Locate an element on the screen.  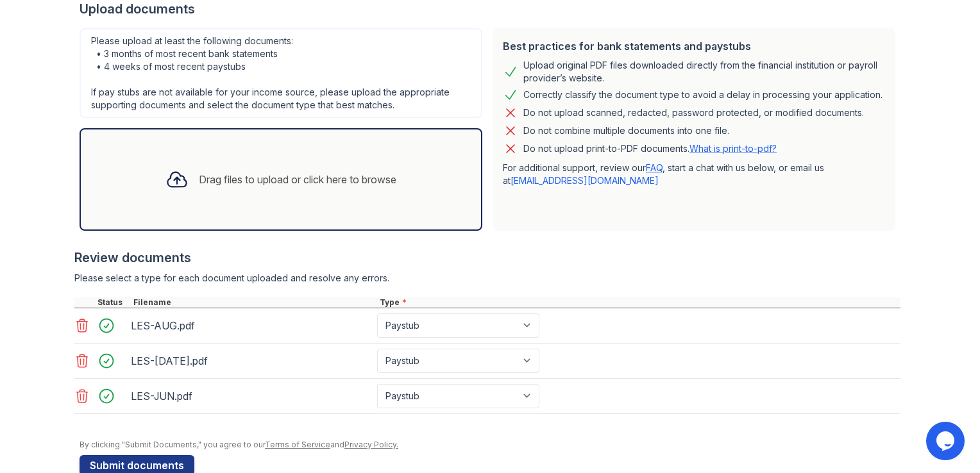
p: Do not upload print-to-PDF documents. is located at coordinates (650, 149).